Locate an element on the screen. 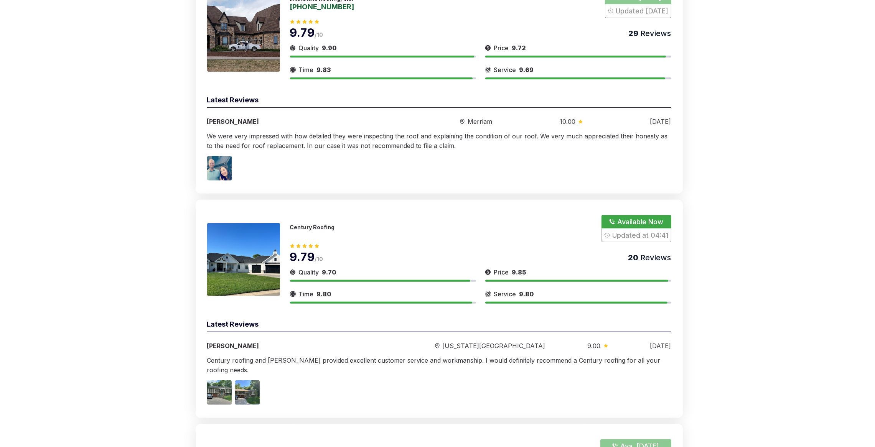  span: 29 is located at coordinates (634, 33).